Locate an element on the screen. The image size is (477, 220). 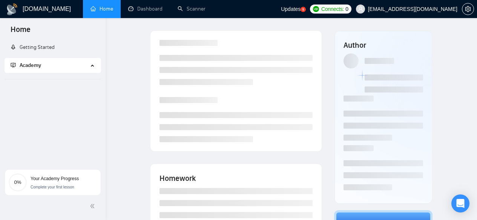
a: homeHome is located at coordinates (102, 9).